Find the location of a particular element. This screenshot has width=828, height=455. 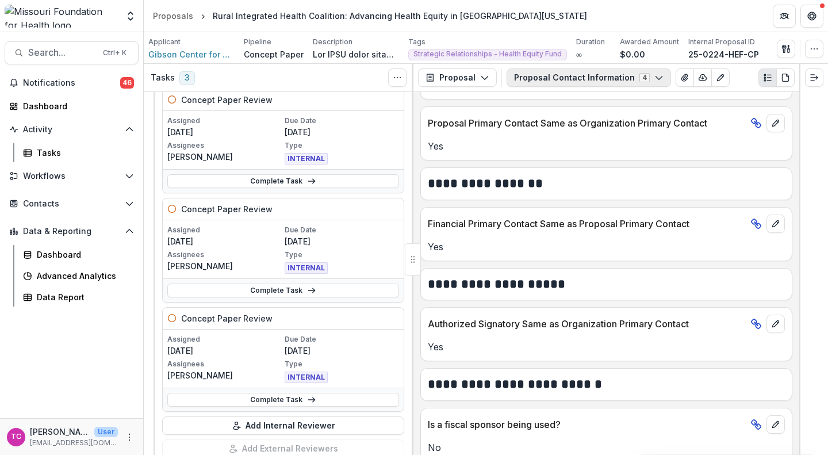

span: Strategic Relationships - Health Equity Fund is located at coordinates (488, 54).